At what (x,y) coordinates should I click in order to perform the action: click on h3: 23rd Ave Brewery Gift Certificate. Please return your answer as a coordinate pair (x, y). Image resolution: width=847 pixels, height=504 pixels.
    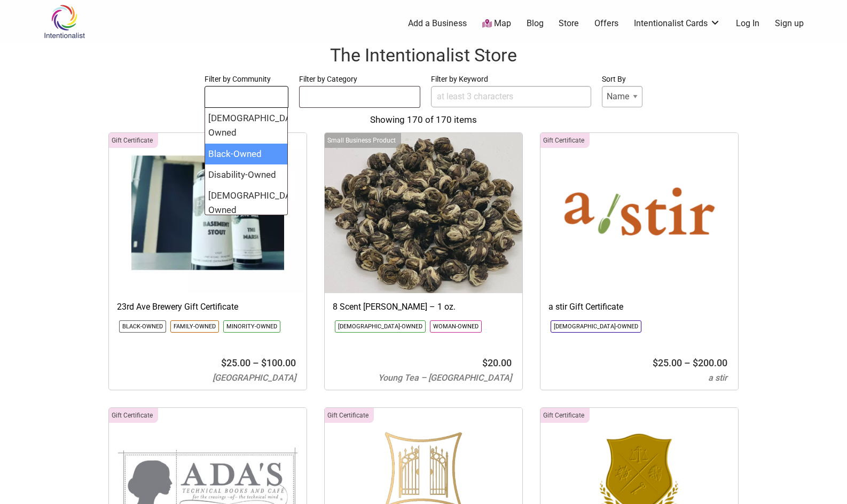
    Looking at the image, I should click on (208, 307).